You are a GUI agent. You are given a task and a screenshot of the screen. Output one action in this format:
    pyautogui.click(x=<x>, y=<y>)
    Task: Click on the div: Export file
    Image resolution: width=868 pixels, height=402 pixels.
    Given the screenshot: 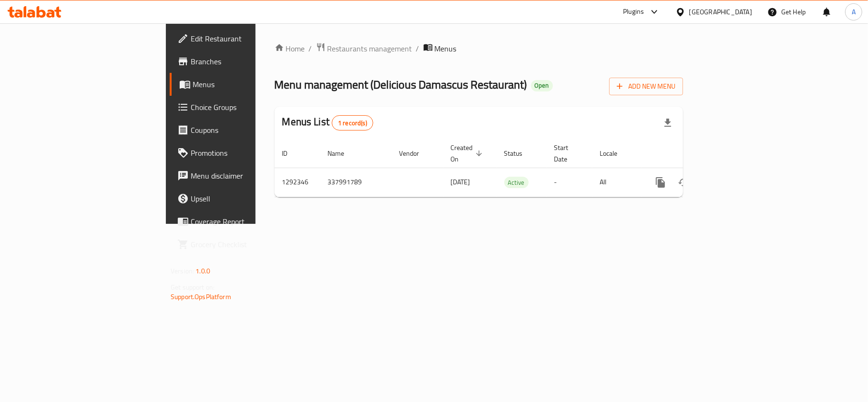 What is the action you would take?
    pyautogui.click(x=668, y=123)
    